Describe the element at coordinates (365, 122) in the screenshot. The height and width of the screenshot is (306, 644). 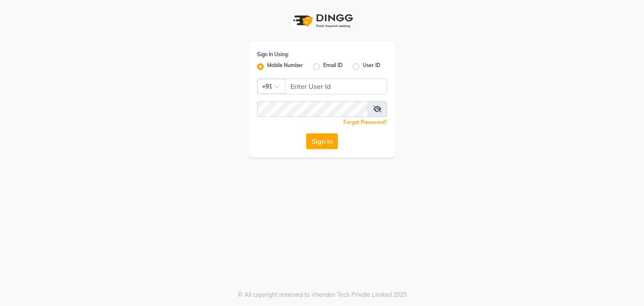
I see `a: Forgot Password?` at that location.